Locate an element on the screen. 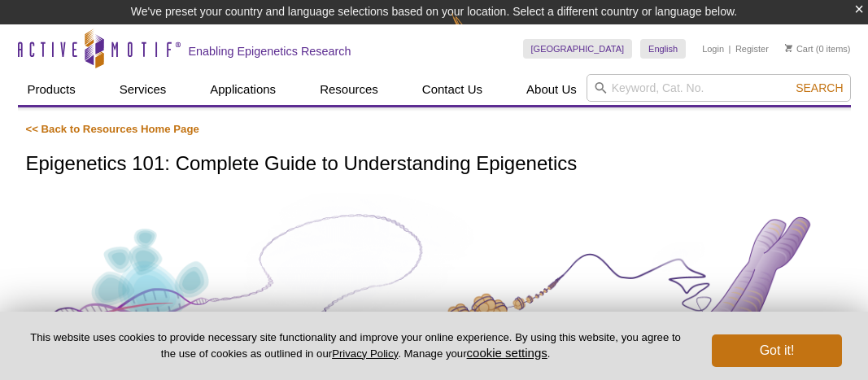 This screenshot has height=380, width=868. a: << Back to Resources Home Page is located at coordinates (112, 128).